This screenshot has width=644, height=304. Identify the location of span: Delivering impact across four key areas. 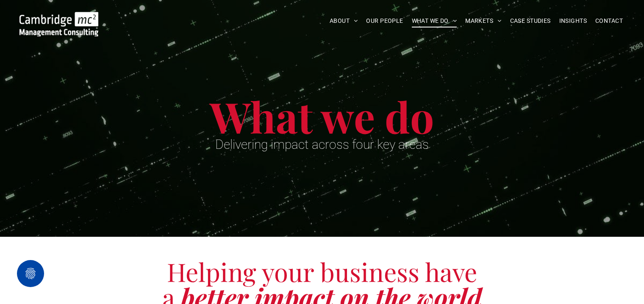
(322, 144).